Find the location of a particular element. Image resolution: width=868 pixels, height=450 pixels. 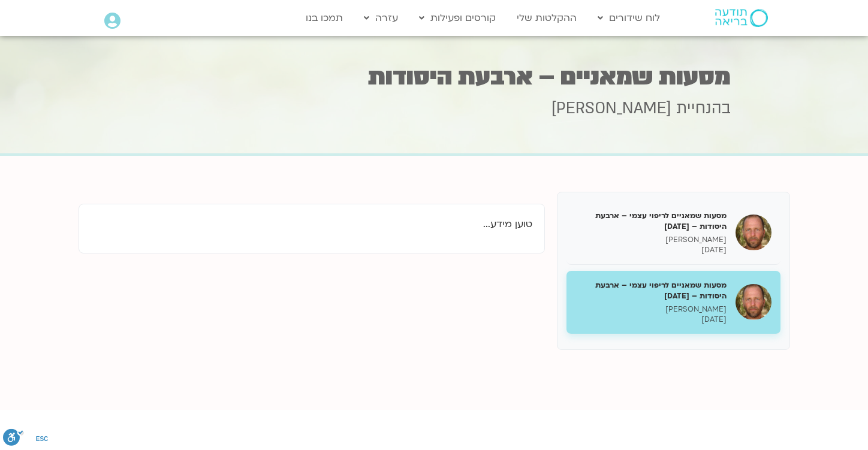

a: ההקלטות שלי is located at coordinates (546, 18).